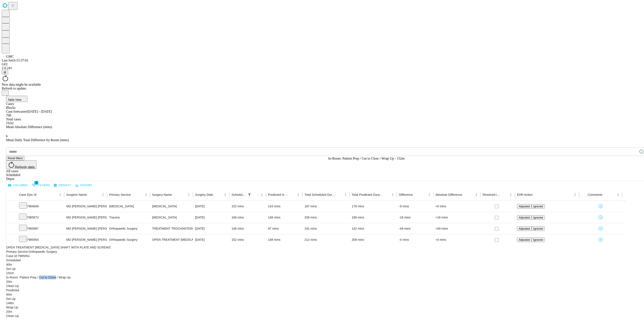 This screenshot has height=320, width=644. Describe the element at coordinates (17, 252) in the screenshot. I see `span: Primary Service :` at that location.